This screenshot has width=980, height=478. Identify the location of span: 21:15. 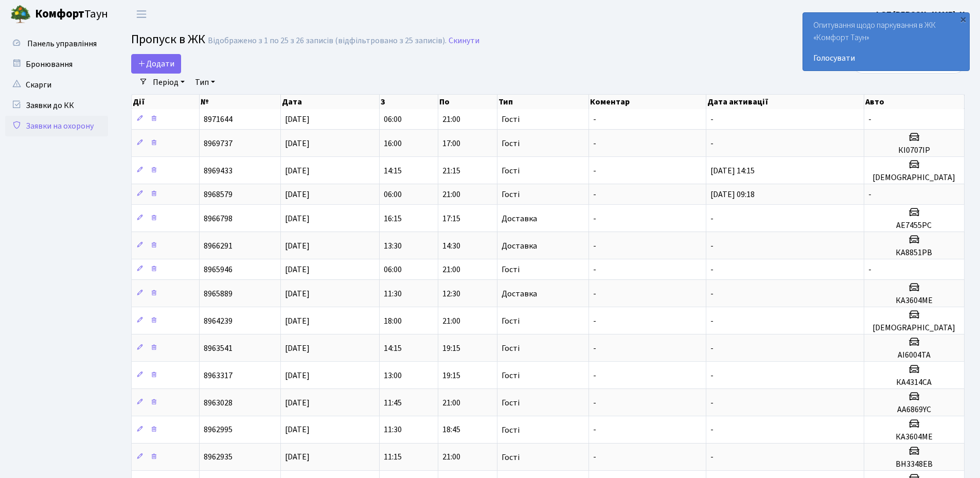
(451, 171).